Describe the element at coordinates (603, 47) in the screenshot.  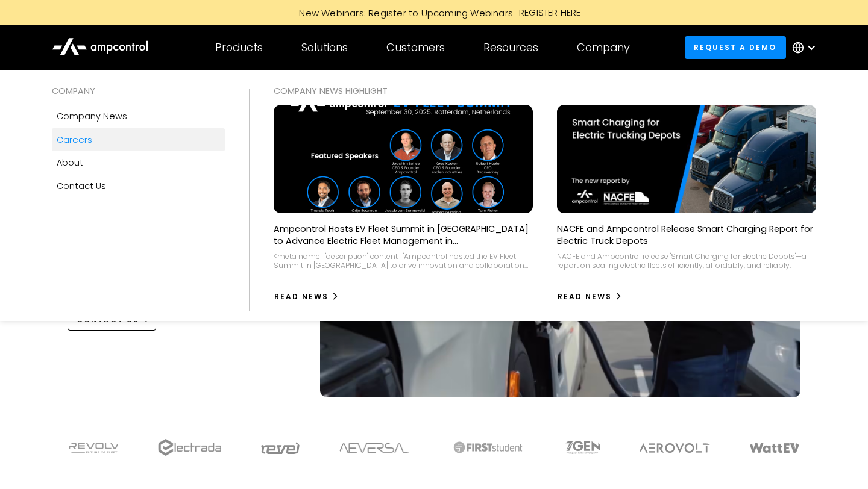
I see `div: Company` at that location.